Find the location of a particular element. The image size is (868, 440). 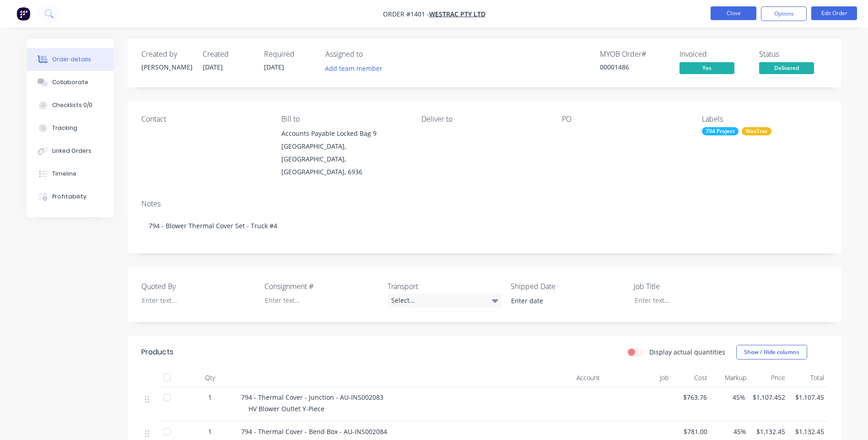

button: Tracking is located at coordinates (70, 128).